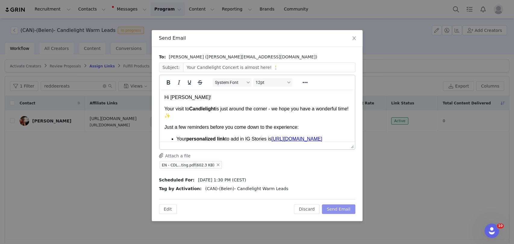  I want to click on button: Attach a file, so click(175, 156).